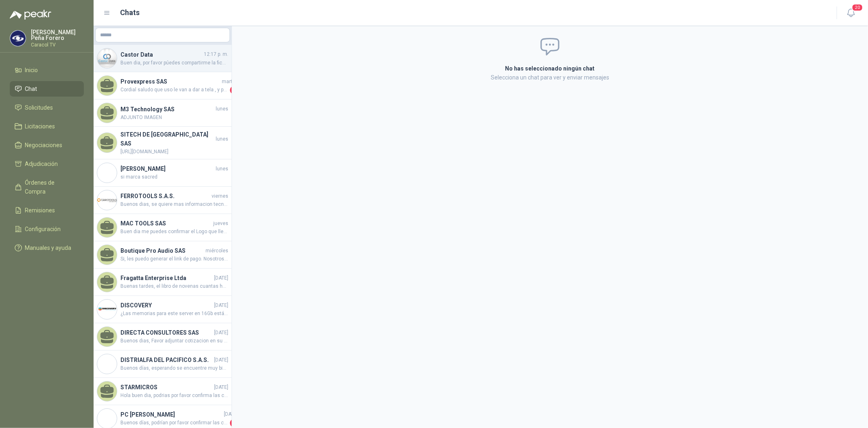 The height and width of the screenshot is (428, 868). I want to click on span: ADJUNTO IMAGEN, so click(174, 118).